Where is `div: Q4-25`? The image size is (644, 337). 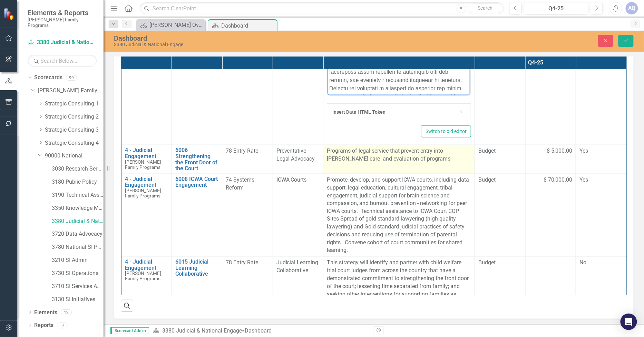
div: Q4-25 is located at coordinates (556, 9).